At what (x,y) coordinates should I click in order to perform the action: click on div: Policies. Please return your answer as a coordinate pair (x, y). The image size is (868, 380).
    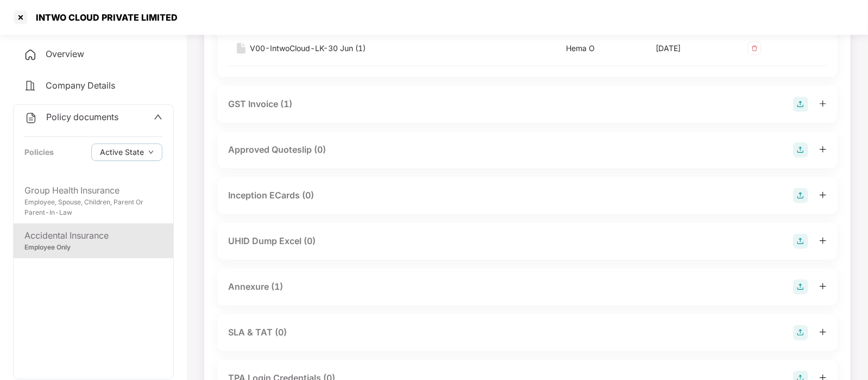
    Looking at the image, I should click on (39, 152).